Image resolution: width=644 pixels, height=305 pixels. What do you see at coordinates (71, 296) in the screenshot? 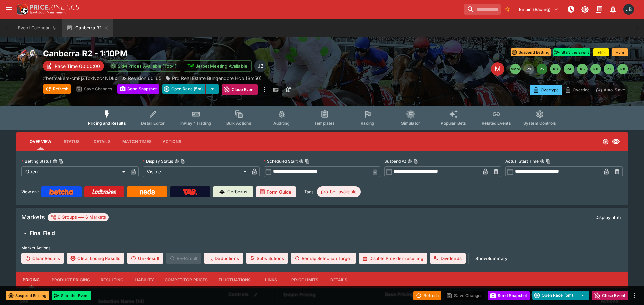
I see `button: Start the Event` at bounding box center [71, 296].